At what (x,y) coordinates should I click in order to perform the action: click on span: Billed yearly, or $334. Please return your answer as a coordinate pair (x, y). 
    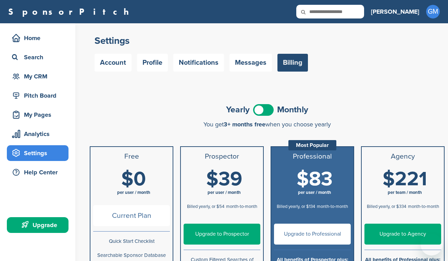
    Looking at the image, I should click on (386, 207).